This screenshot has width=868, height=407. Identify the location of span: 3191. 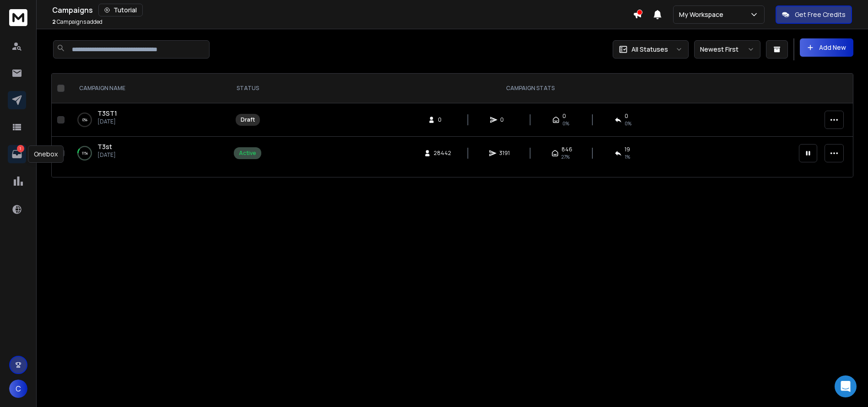
(504, 153).